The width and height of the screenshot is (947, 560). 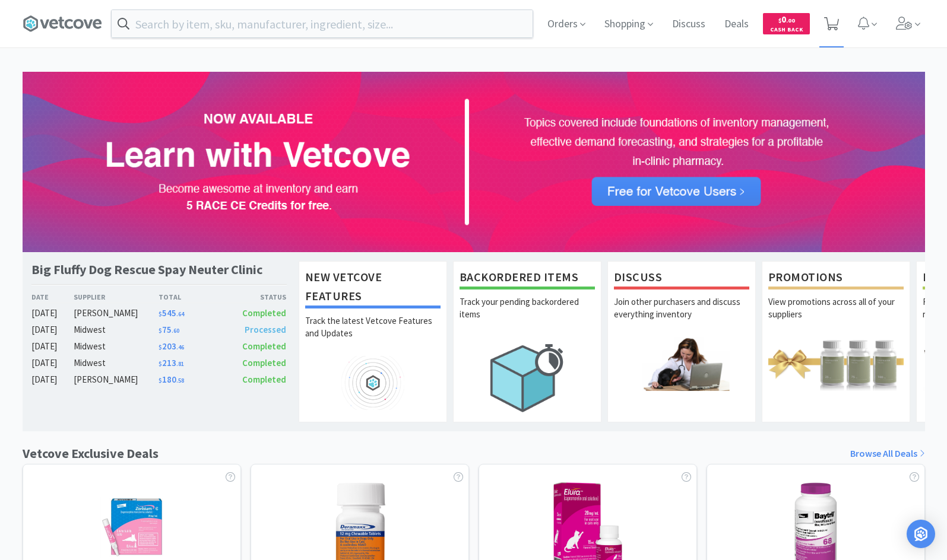 What do you see at coordinates (171, 363) in the screenshot?
I see `span: 213` at bounding box center [171, 363].